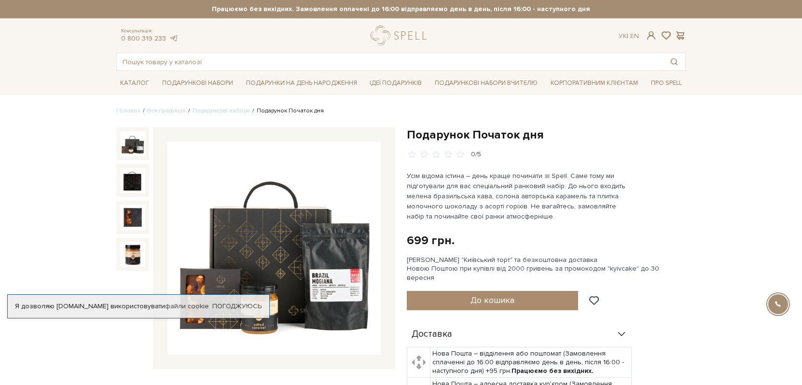  I want to click on span: До кошика, so click(492, 300).